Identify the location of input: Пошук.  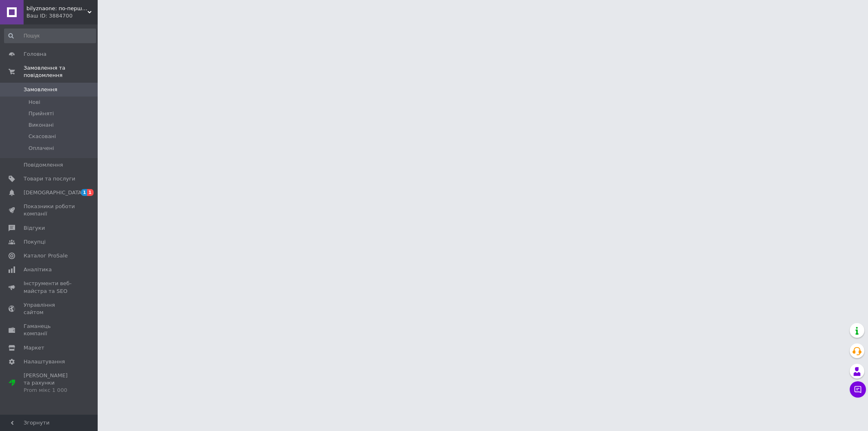
(50, 35).